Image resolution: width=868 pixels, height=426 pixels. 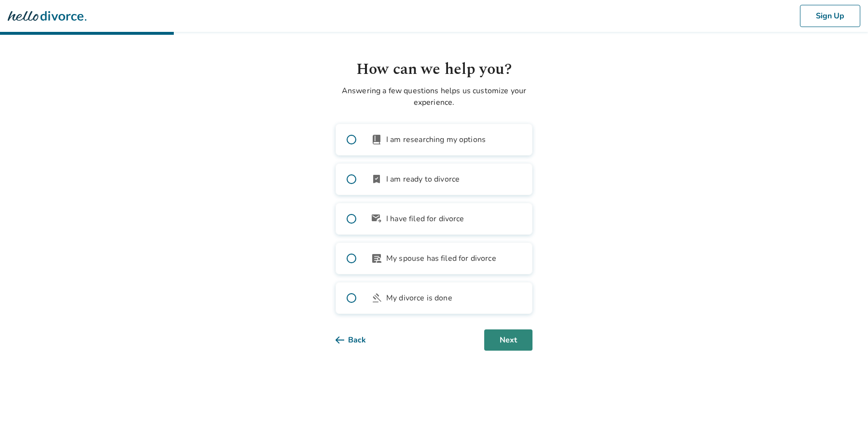 I want to click on span: I have filed for divorce, so click(x=425, y=219).